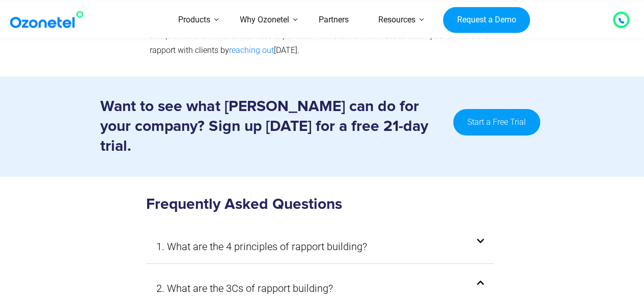 Image resolution: width=644 pixels, height=298 pixels. What do you see at coordinates (251, 50) in the screenshot?
I see `a: reaching out` at bounding box center [251, 50].